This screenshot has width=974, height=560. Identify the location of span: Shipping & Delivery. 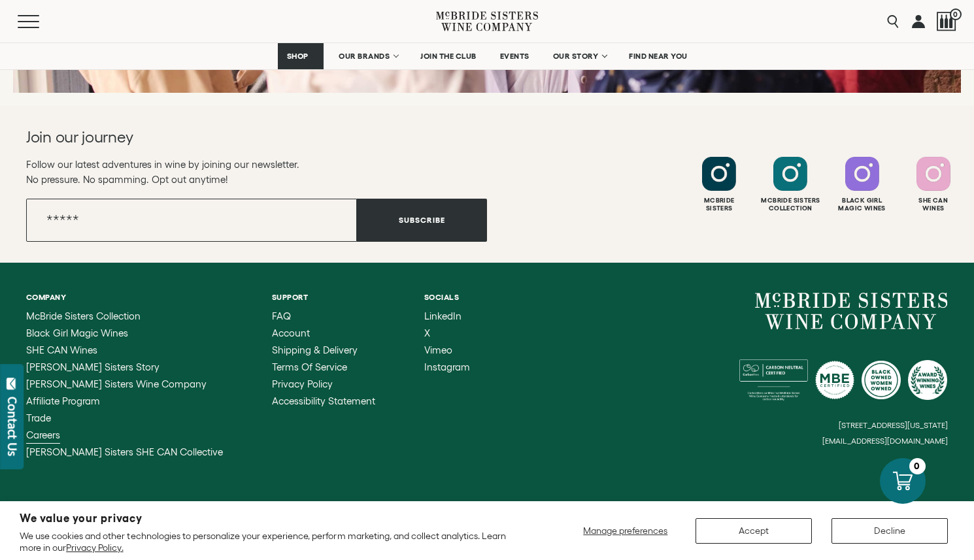
(315, 350).